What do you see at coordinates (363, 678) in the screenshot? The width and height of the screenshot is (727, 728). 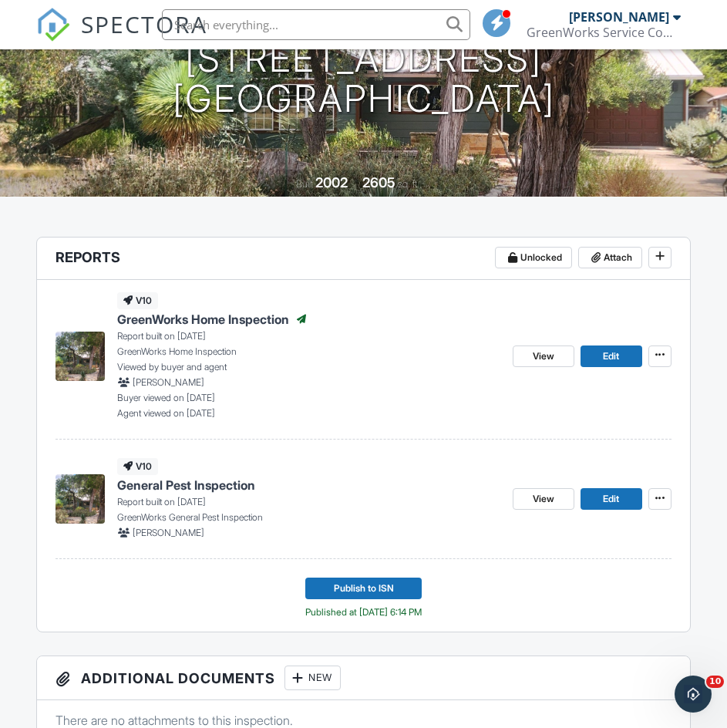 I see `h3: Additional Documents` at bounding box center [363, 678].